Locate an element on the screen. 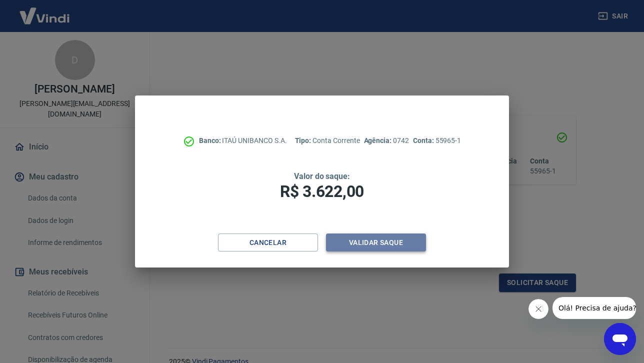 This screenshot has width=644, height=363. span: Banco: is located at coordinates (210, 141).